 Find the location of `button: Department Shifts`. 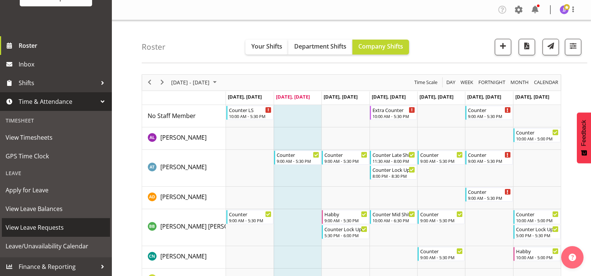

button: Department Shifts is located at coordinates (320, 47).